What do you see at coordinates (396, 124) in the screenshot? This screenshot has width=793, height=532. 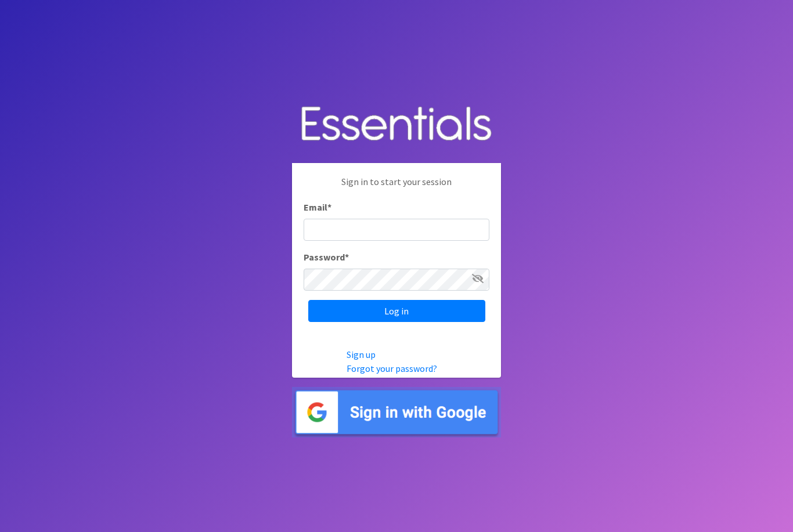 I see `img: Human Essentials` at bounding box center [396, 124].